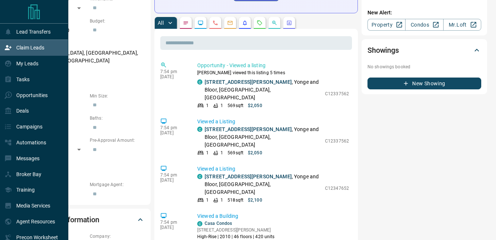 The width and height of the screenshot is (496, 240). What do you see at coordinates (425, 67) in the screenshot?
I see `p: No showings booked` at bounding box center [425, 67].